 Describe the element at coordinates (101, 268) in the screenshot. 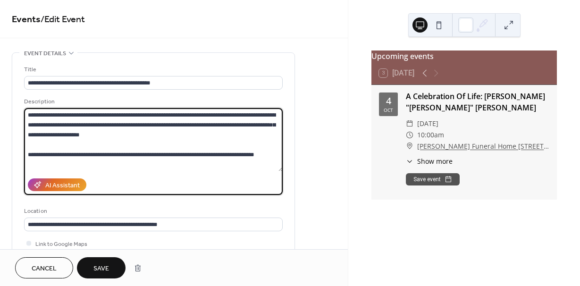

I see `span: Save` at that location.